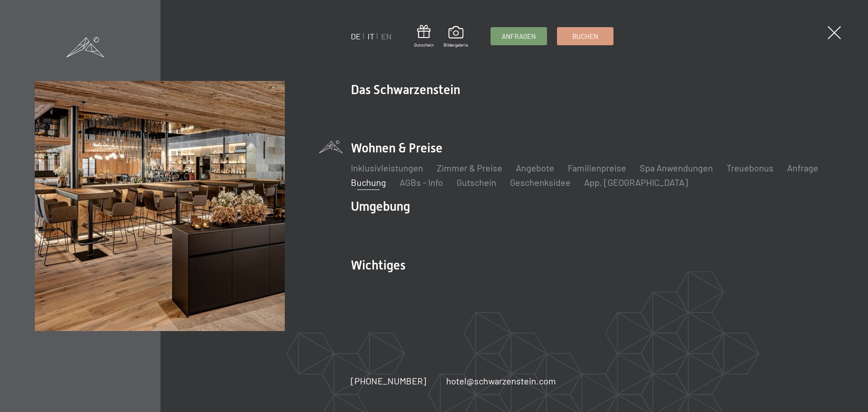 The width and height of the screenshot is (868, 412). Describe the element at coordinates (356, 36) in the screenshot. I see `a: DE` at that location.